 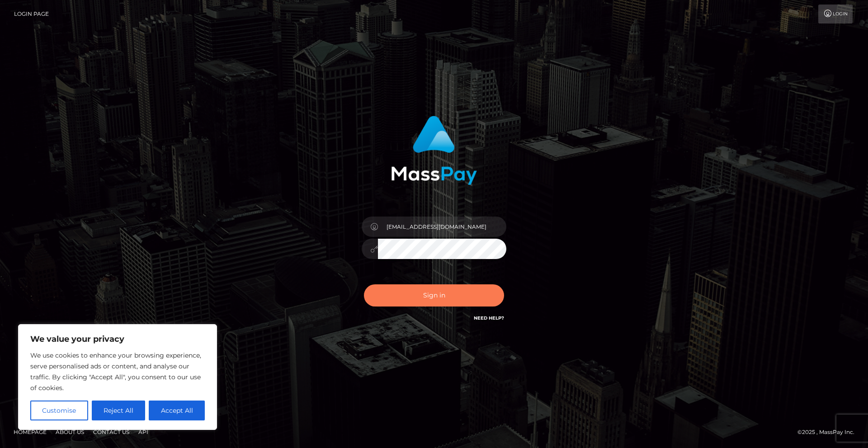 What do you see at coordinates (828, 432) in the screenshot?
I see `div: © 2025 , MassPay Inc.` at bounding box center [828, 432].